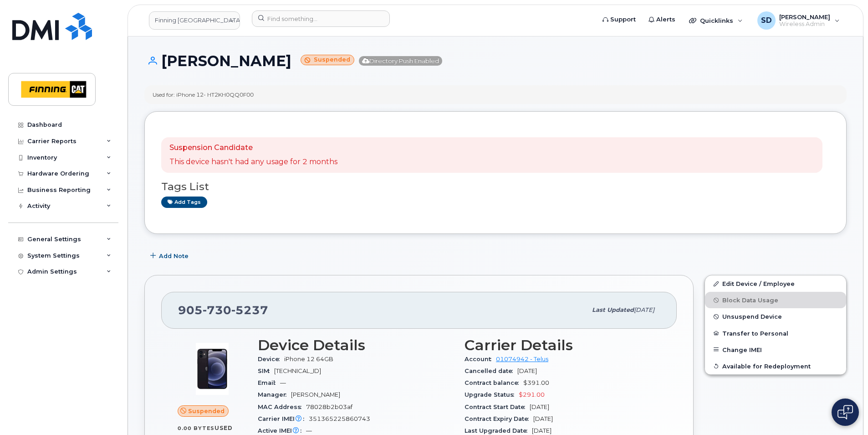 The width and height of the screenshot is (868, 435). I want to click on button: Available for Redeployment, so click(775, 366).